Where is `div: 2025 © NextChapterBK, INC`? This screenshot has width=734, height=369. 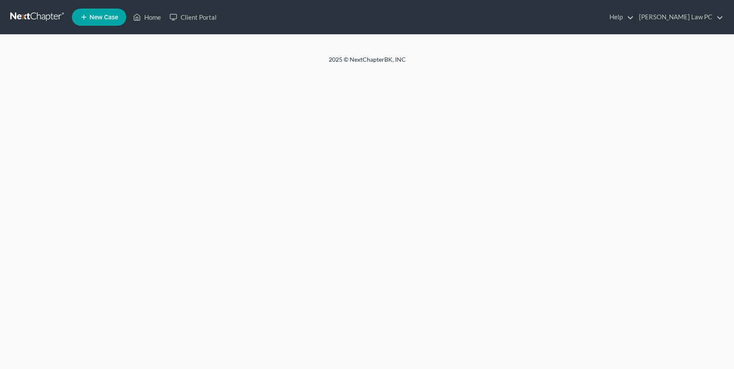 div: 2025 © NextChapterBK, INC is located at coordinates (367, 63).